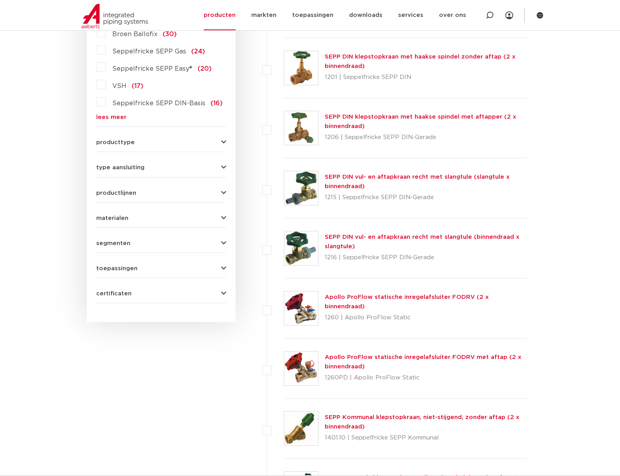  I want to click on a: SEPP DIN vul- en aftapkraan recht met slangtule (binnendraad x slangtule), so click(422, 242).